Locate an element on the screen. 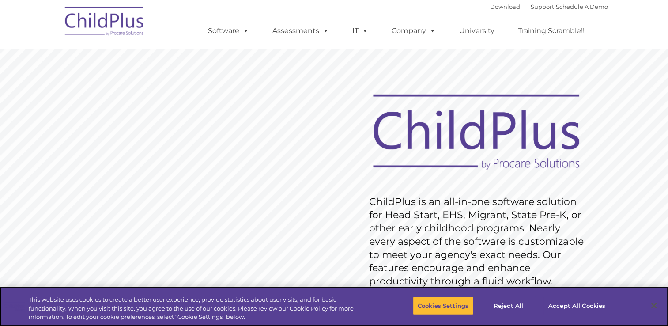  a: University is located at coordinates (477, 31).